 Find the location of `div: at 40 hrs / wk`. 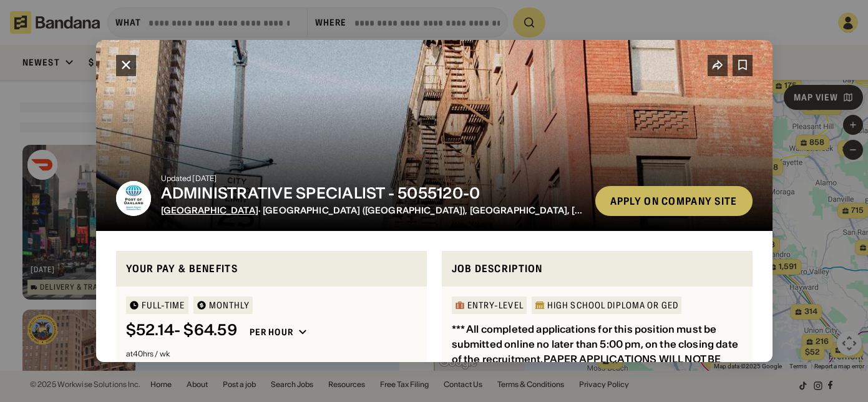

div: at 40 hrs / wk is located at coordinates (271, 353).